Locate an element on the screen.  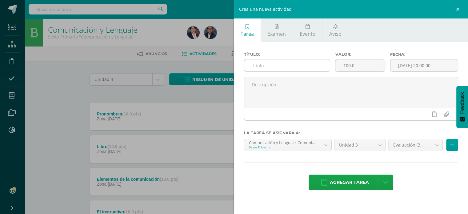
a: Unidad 3 is located at coordinates (360, 145).